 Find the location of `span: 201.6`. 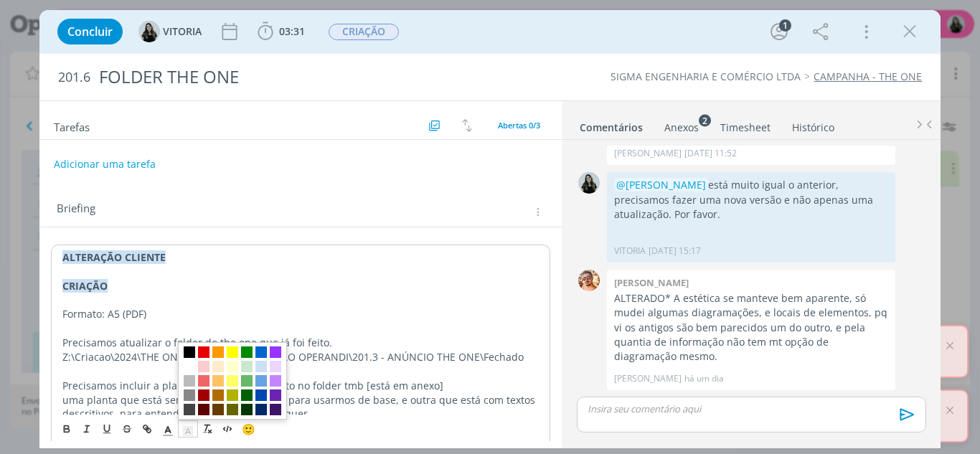

span: 201.6 is located at coordinates (74, 77).